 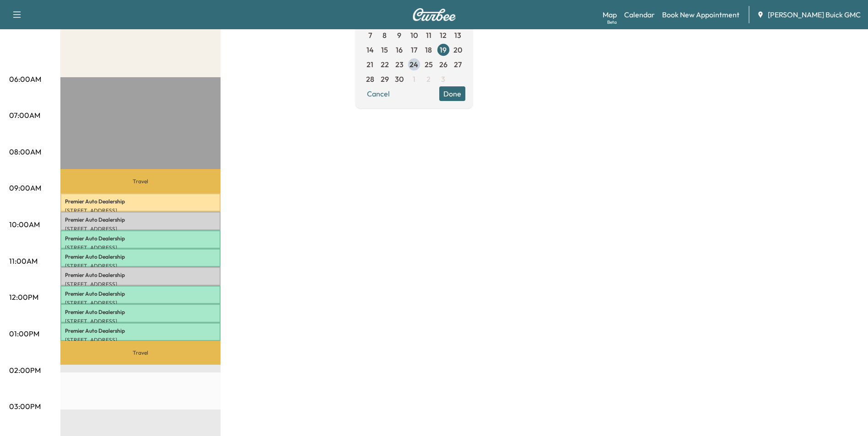 I want to click on span: 20, so click(x=457, y=50).